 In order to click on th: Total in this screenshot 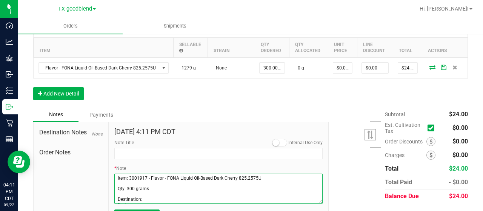, I will do `click(408, 48)`.